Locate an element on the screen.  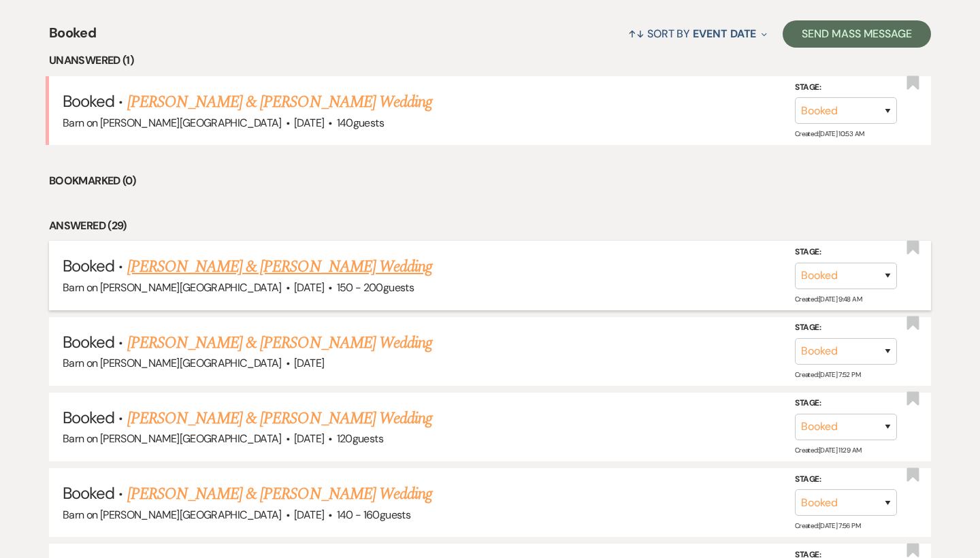
span: Event Date is located at coordinates (724, 33).